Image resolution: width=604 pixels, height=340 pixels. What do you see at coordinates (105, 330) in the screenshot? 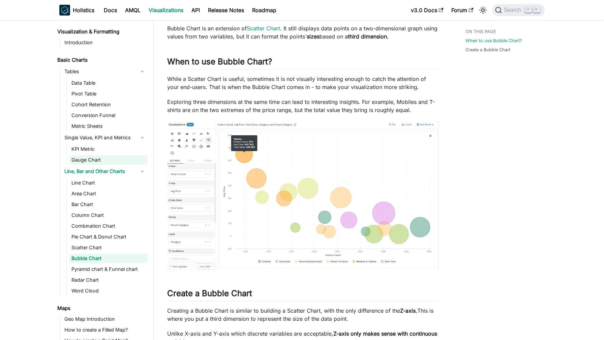
I see `a: How to create a Filled Map?` at bounding box center [105, 330].